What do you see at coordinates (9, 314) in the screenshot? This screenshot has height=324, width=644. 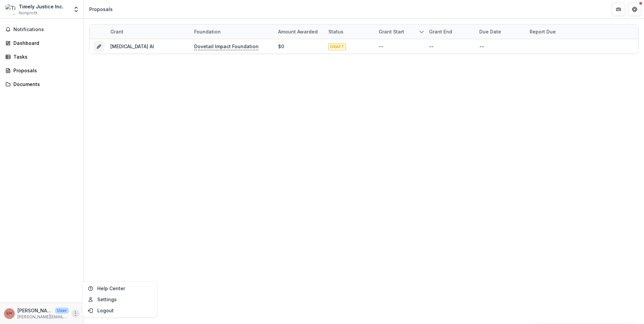 I see `div: Utkarsh Saxena <utkarsh@adalat.ai>` at bounding box center [9, 314].